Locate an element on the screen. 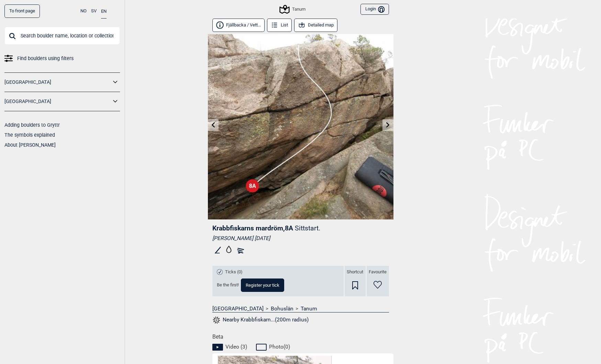 The width and height of the screenshot is (601, 364). button: List is located at coordinates (280, 25).